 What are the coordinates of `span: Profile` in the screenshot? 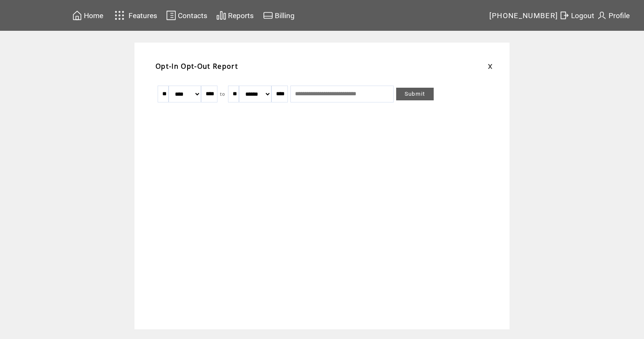 It's located at (619, 16).